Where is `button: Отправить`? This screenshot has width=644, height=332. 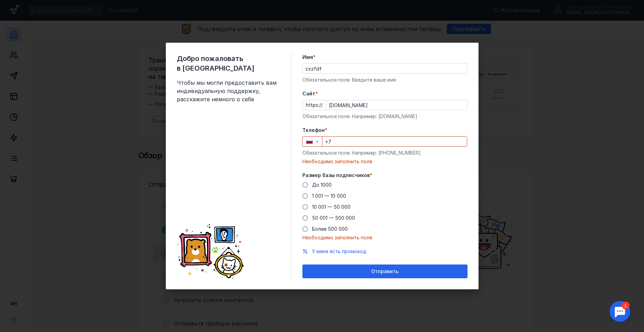
button: Отправить is located at coordinates (385, 271).